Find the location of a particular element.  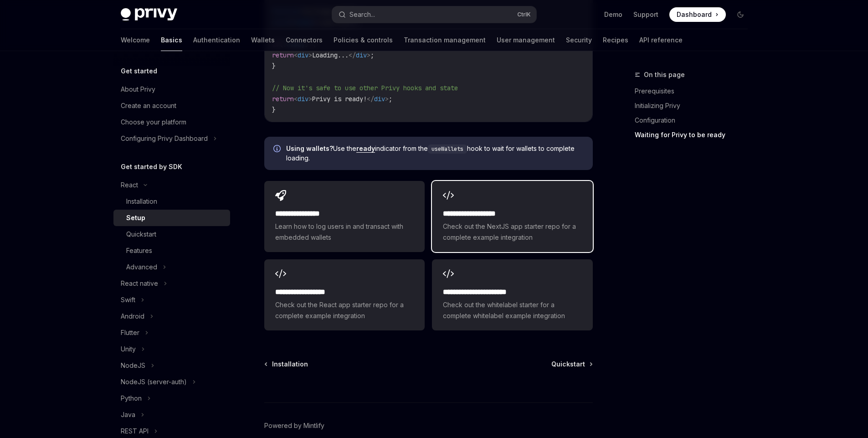

a: Welcome is located at coordinates (136, 40).